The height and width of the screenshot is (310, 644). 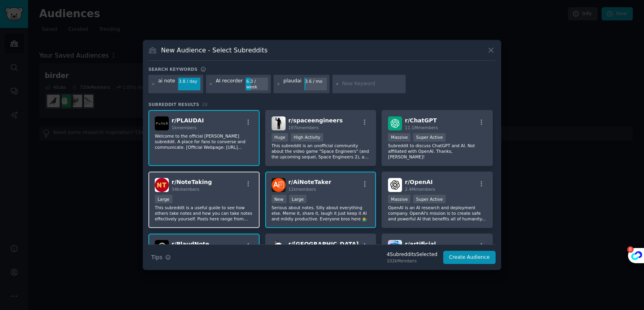 I want to click on img: PlaudNote, so click(x=161, y=247).